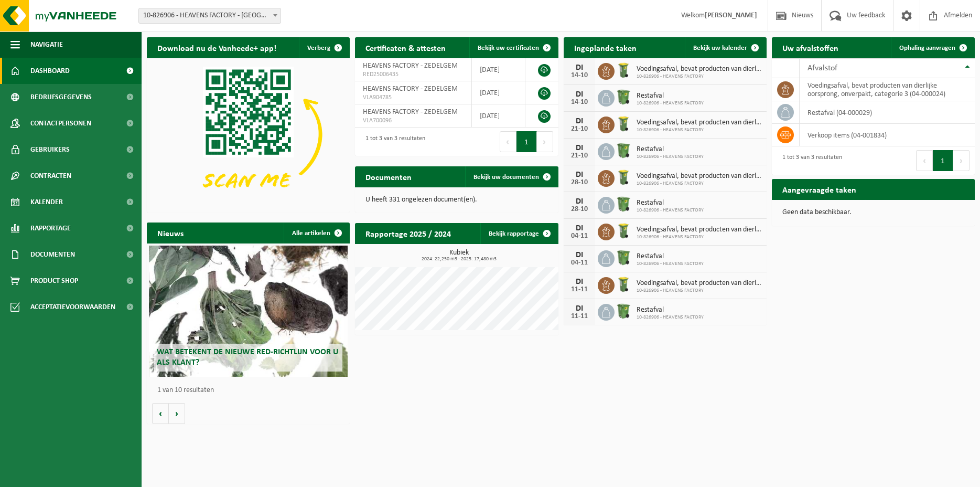  I want to click on td: voedingsafval, bevat producten van dierlijke oorsprong, onverpakt, categorie 3 (04-000024), so click(887, 90).